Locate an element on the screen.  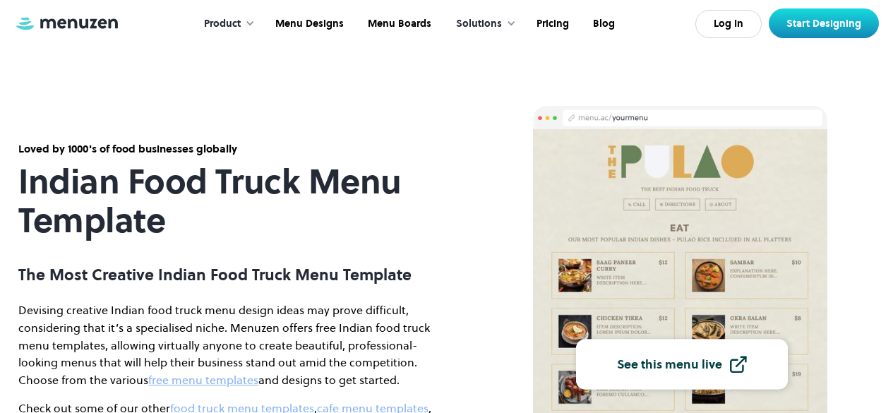
div: Loved by 1000's of food businesses globally is located at coordinates (230, 149).